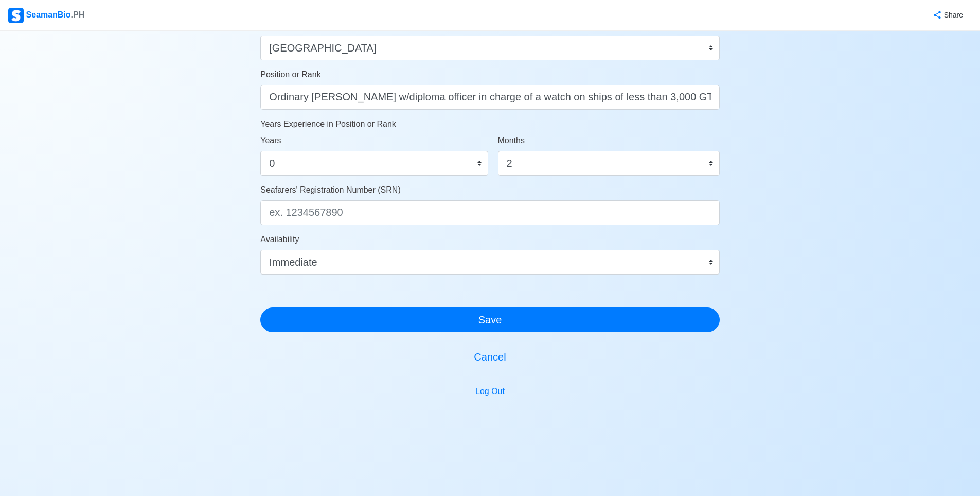 The width and height of the screenshot is (980, 496). I want to click on label: Months, so click(512, 140).